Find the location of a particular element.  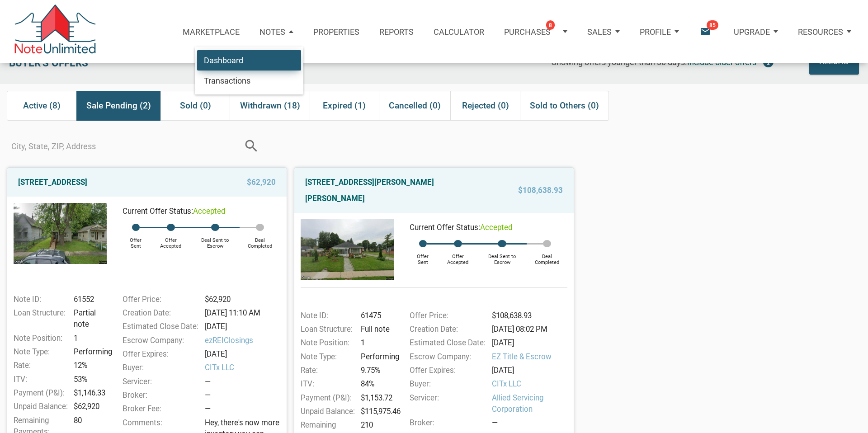

a: Dashboard is located at coordinates (249, 60).